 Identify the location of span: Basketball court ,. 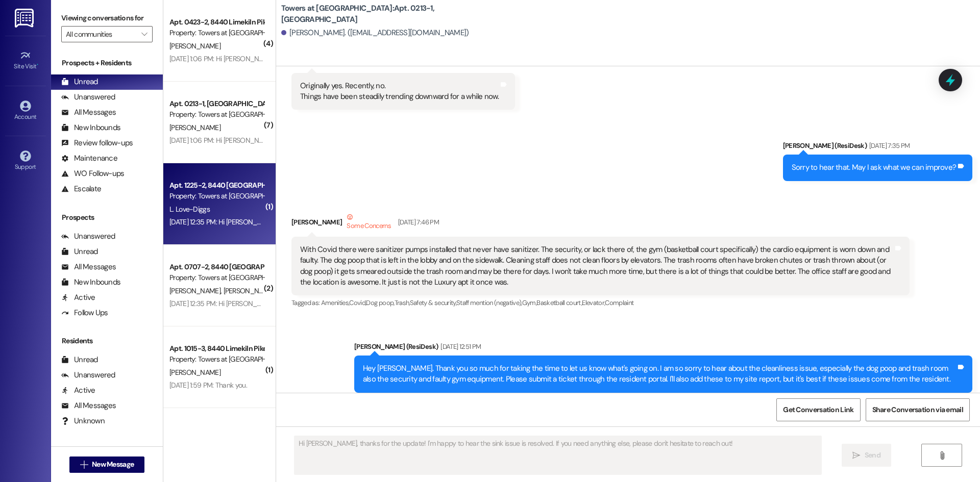
(559, 302).